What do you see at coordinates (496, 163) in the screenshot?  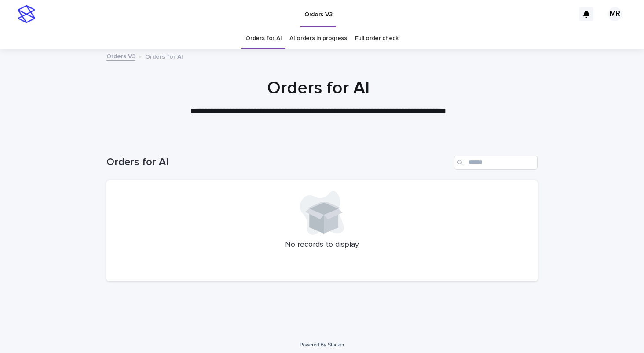 I see `input: Search` at bounding box center [496, 163].